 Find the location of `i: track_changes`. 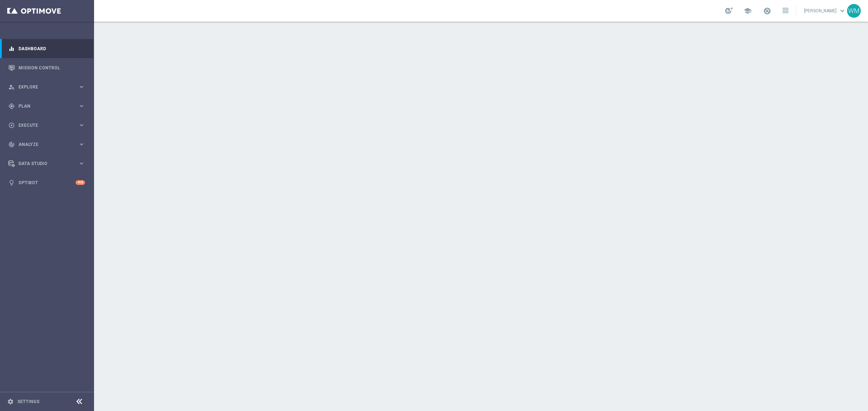

i: track_changes is located at coordinates (12, 145).